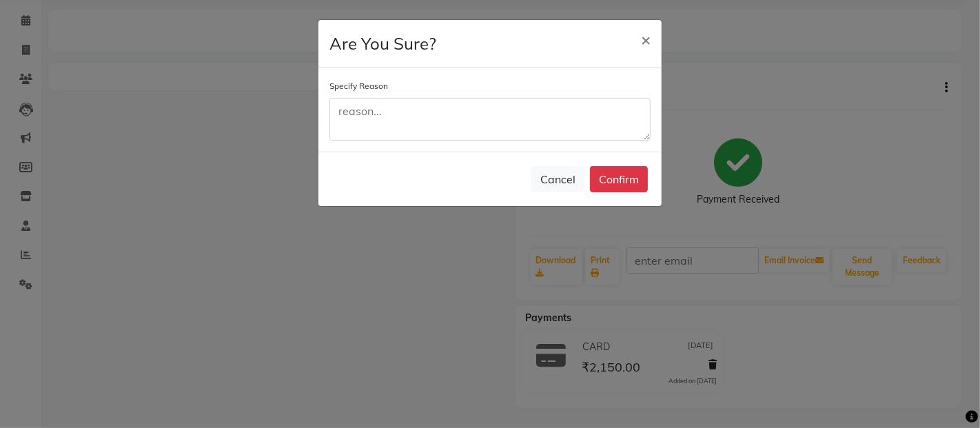 The image size is (980, 428). Describe the element at coordinates (558, 179) in the screenshot. I see `button: Cancel` at that location.